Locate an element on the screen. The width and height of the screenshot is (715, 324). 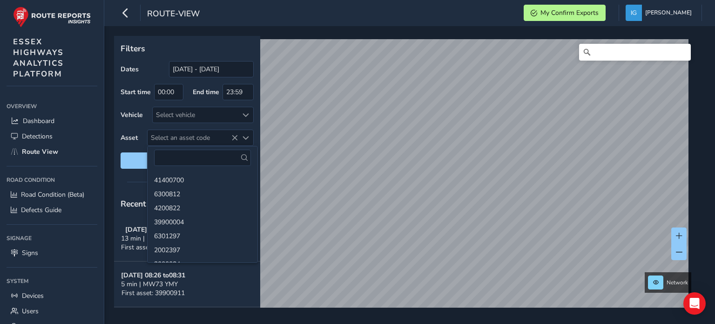
p: Filters is located at coordinates (187, 48).